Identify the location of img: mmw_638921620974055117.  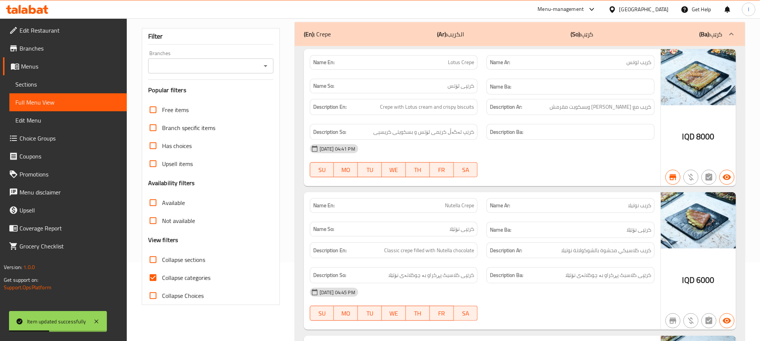
(698, 77).